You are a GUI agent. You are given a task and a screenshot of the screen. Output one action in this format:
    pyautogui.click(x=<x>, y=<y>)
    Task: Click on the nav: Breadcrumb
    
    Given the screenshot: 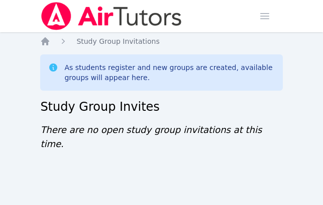 What is the action you would take?
    pyautogui.click(x=161, y=41)
    